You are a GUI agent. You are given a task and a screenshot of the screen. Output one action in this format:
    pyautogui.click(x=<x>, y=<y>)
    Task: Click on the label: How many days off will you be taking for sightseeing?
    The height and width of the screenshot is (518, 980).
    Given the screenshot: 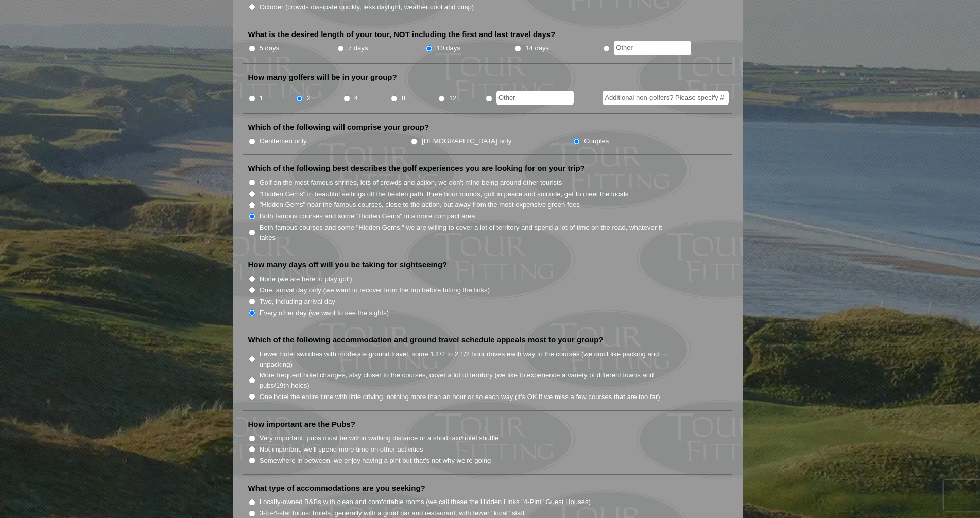 What is the action you would take?
    pyautogui.click(x=348, y=265)
    